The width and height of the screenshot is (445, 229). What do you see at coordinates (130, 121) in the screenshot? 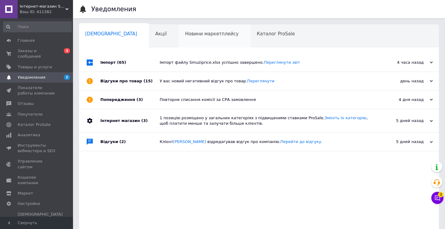
I see `div: Інтернет магазин` at bounding box center [130, 121].